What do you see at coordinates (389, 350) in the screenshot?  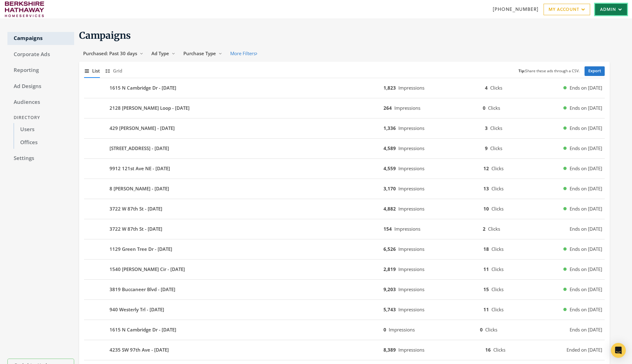 I see `b: 8,389` at bounding box center [389, 350].